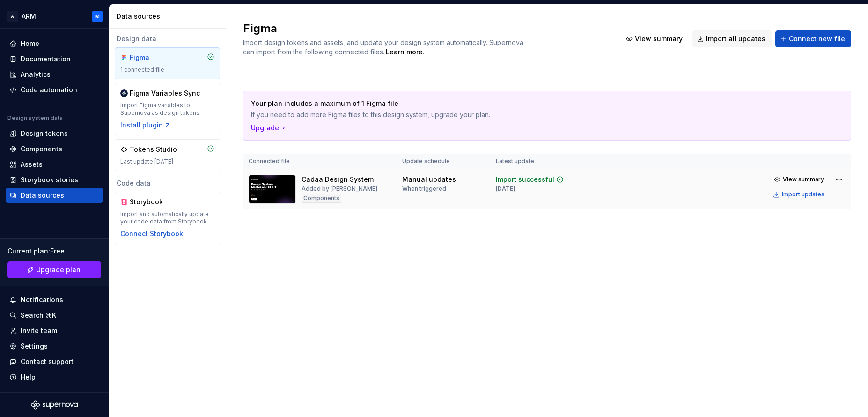 Image resolution: width=868 pixels, height=417 pixels. Describe the element at coordinates (514, 104) in the screenshot. I see `p: Your plan includes a maximum of 1 Figma file` at that location.